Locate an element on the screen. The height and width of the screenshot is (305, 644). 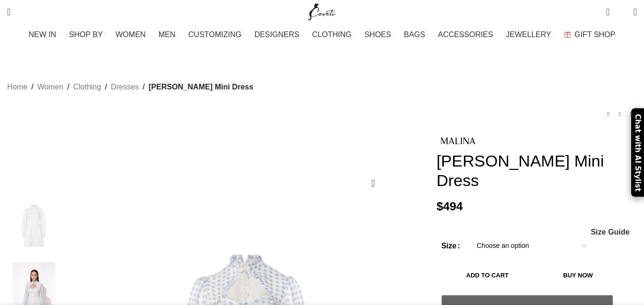
a: Site logo is located at coordinates (322, 11).